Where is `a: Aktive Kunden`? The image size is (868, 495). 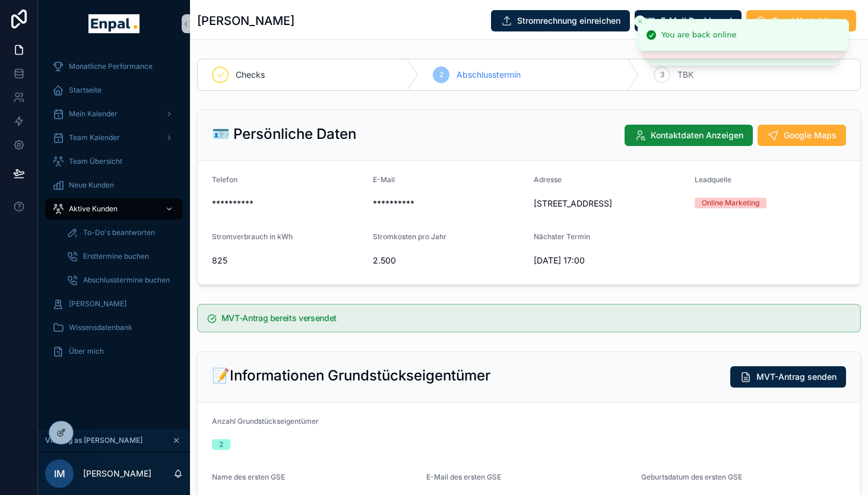 a: Aktive Kunden is located at coordinates (114, 209).